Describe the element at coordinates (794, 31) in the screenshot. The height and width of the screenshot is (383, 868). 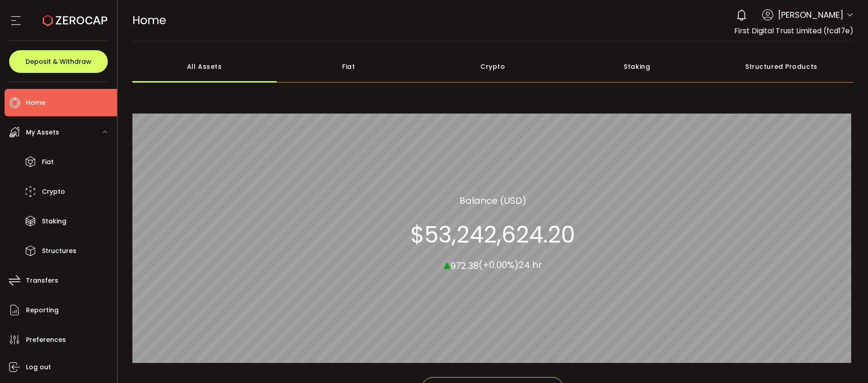
I see `span: First Digital Trust Limited (fcd17e)` at that location.